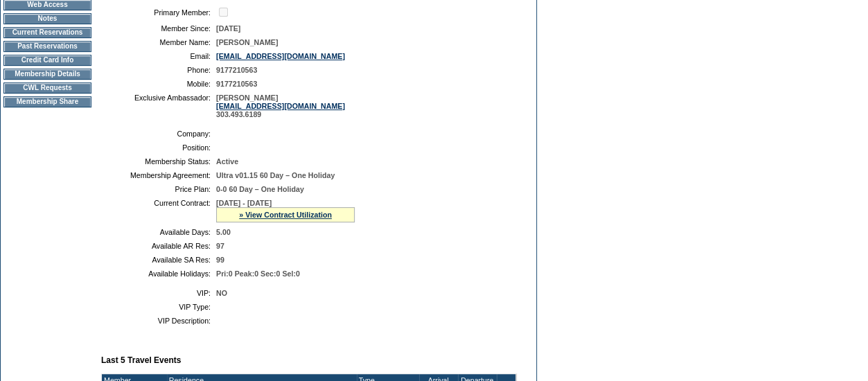 This screenshot has height=381, width=868. What do you see at coordinates (158, 232) in the screenshot?
I see `td: Available Days:` at bounding box center [158, 232].